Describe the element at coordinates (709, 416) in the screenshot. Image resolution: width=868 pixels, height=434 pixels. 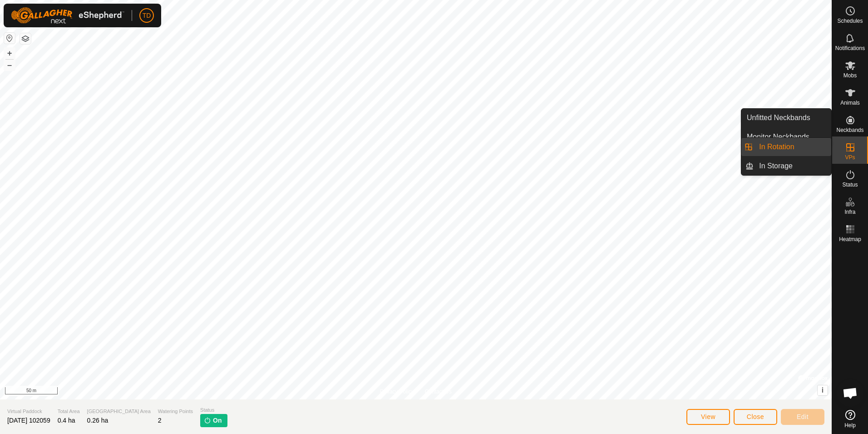
I see `button: View` at that location.